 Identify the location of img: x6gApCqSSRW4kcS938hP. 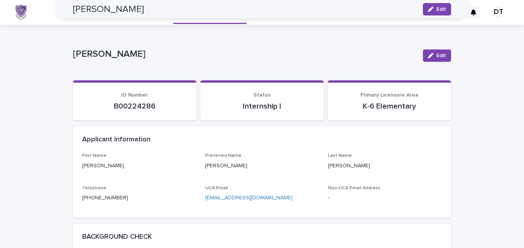
(21, 12).